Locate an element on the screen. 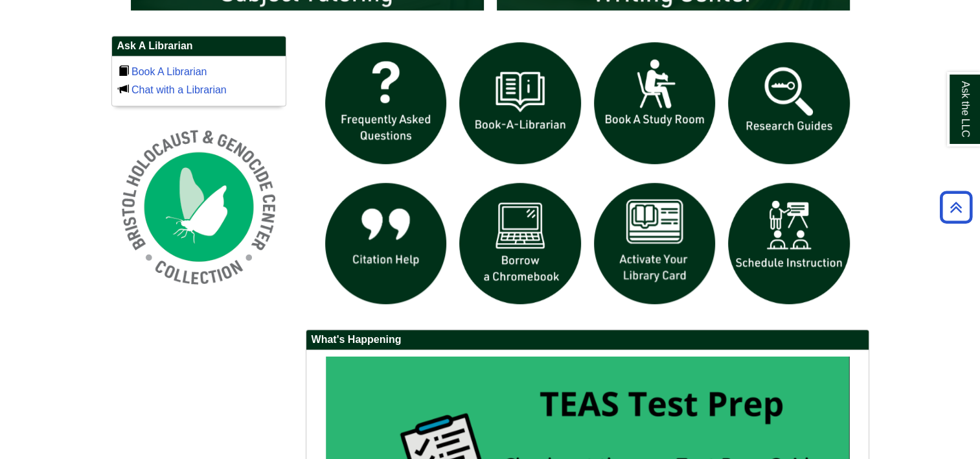  a: Back to Top is located at coordinates (956, 207).